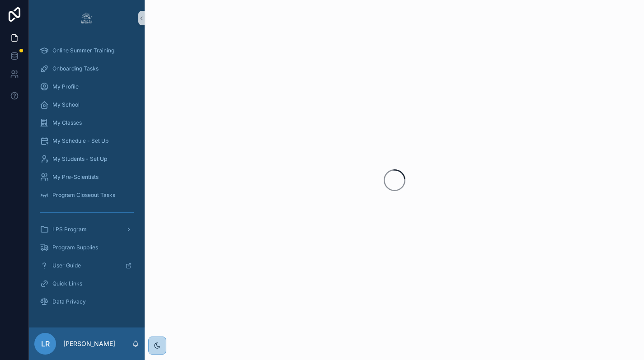 The height and width of the screenshot is (360, 644). Describe the element at coordinates (80, 159) in the screenshot. I see `span: My Students - Set Up` at that location.